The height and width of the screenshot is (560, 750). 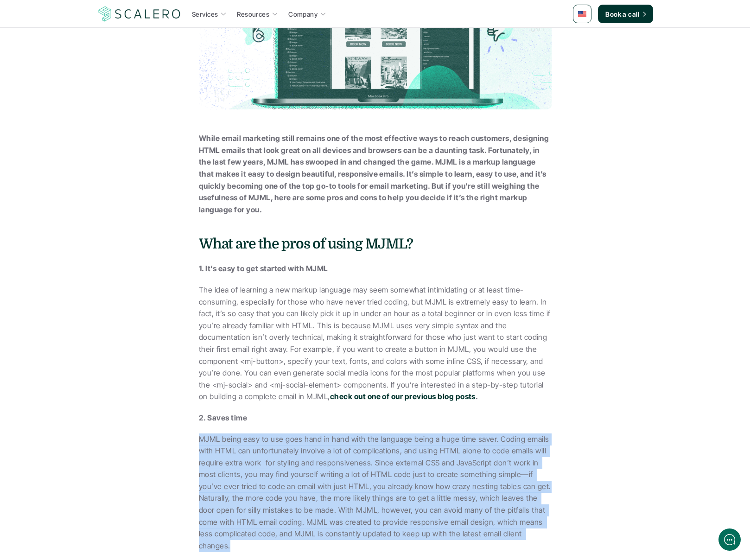 What do you see at coordinates (264, 268) in the screenshot?
I see `strong: 1. It’s easy to get started with MJML` at bounding box center [264, 268].